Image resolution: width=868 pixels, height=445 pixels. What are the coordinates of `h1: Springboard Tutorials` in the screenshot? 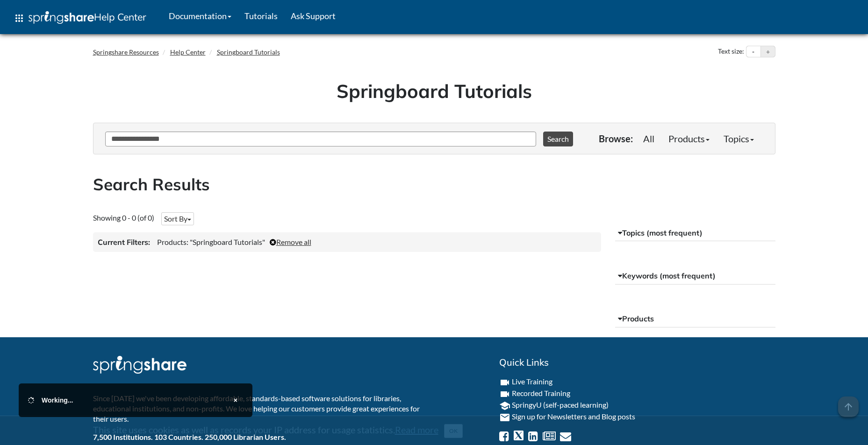 It's located at (434, 91).